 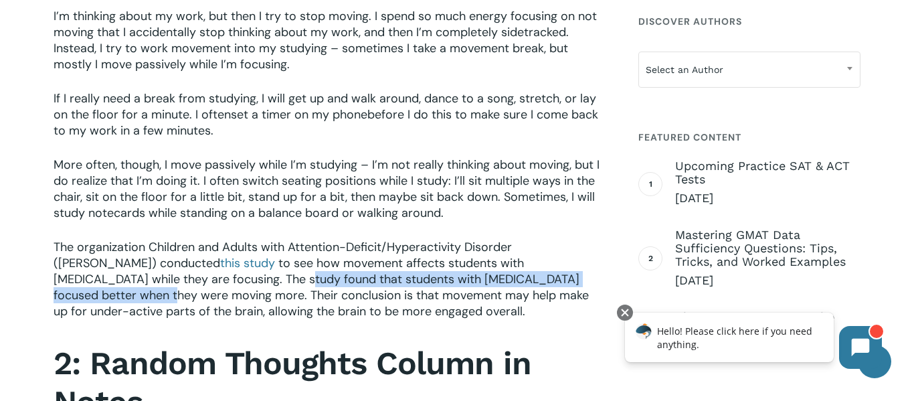 I want to click on img: Avatar, so click(x=33, y=29).